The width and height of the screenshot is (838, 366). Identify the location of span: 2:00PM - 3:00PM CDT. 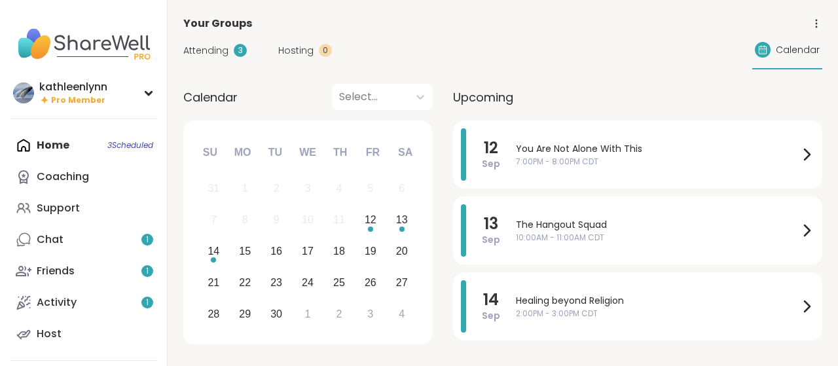
(657, 314).